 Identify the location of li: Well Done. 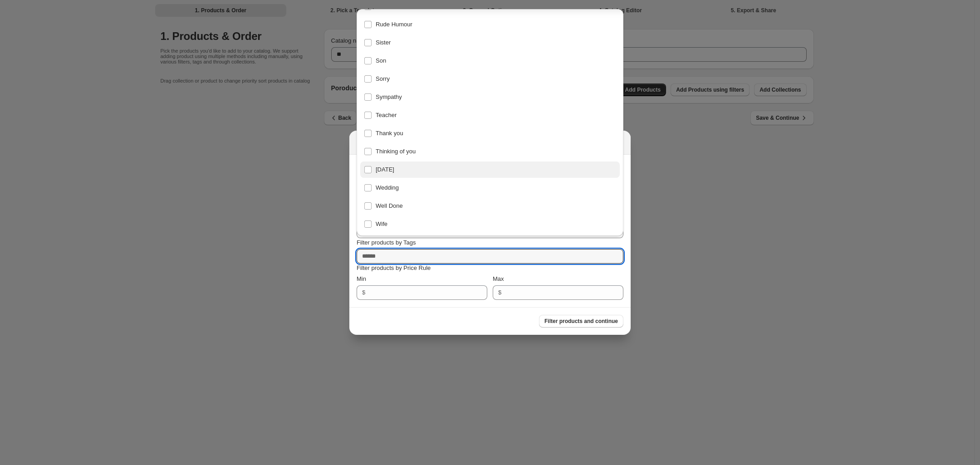
(490, 205).